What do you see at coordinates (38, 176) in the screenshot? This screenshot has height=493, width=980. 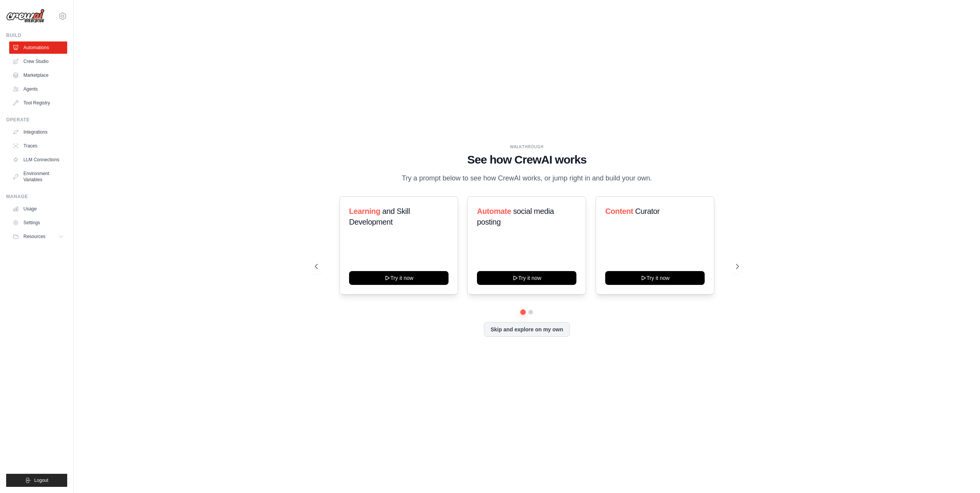 I see `a: Environment Variables` at bounding box center [38, 176].